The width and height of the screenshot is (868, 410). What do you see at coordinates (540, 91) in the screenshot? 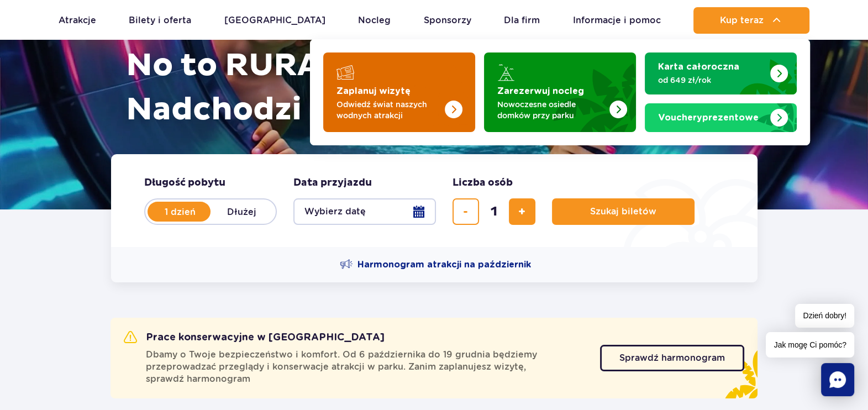
I see `strong: Zarezerwuj nocleg` at bounding box center [540, 91].